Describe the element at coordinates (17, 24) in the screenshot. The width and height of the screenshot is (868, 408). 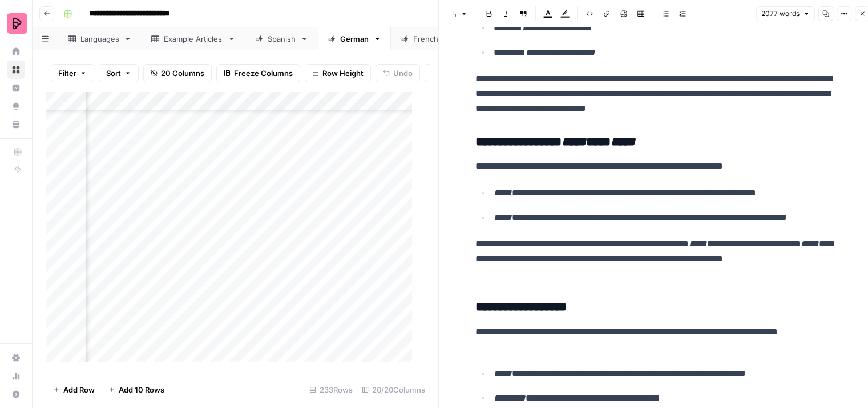
I see `img: Preply Logo` at that location.